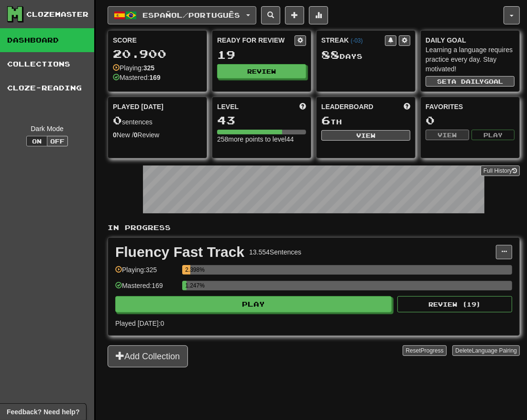  I want to click on span: Progress, so click(432, 350).